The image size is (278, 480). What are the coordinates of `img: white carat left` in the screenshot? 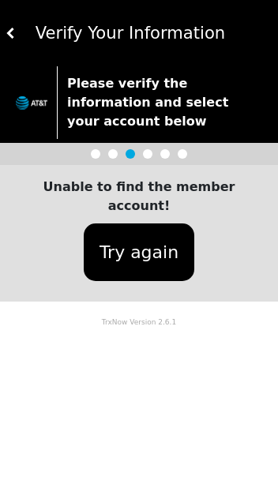 It's located at (11, 33).